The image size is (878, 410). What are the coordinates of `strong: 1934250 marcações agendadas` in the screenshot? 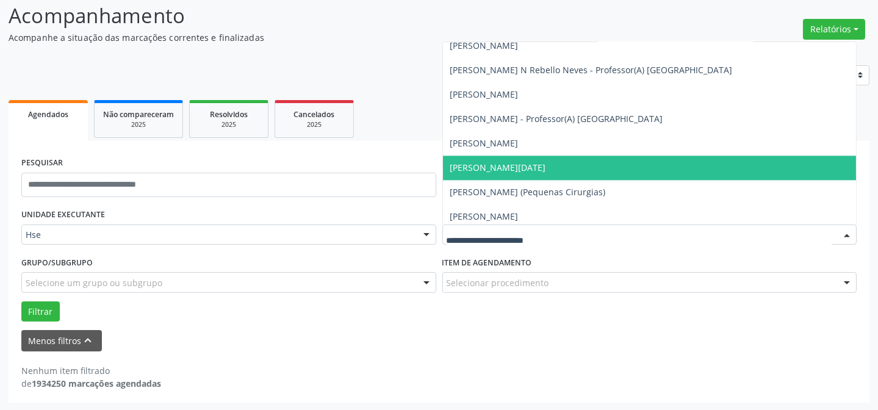 It's located at (96, 383).